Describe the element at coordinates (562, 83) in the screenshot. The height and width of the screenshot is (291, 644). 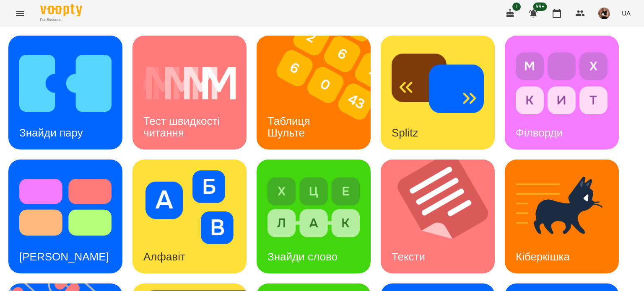
I see `img: Філворди` at that location.